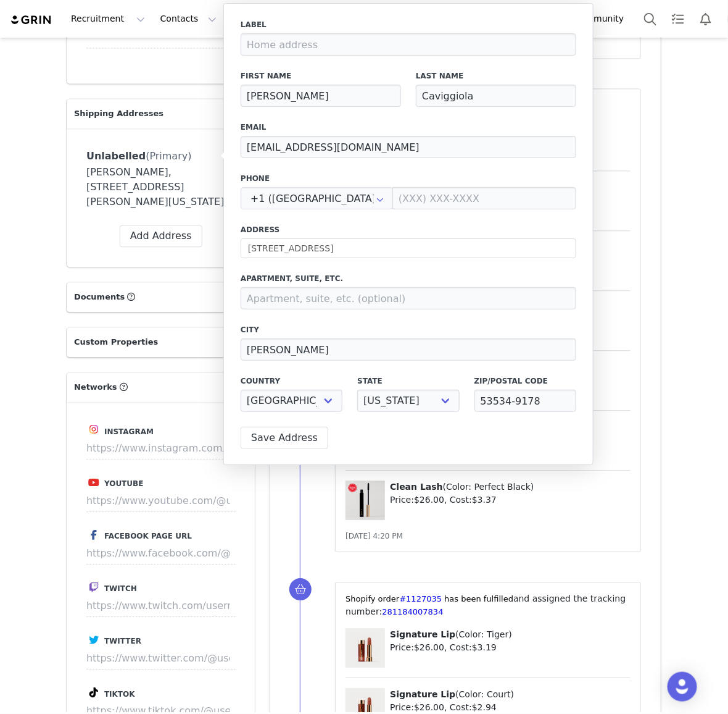 The image size is (728, 714). Describe the element at coordinates (485, 500) in the screenshot. I see `span: $3.37` at that location.